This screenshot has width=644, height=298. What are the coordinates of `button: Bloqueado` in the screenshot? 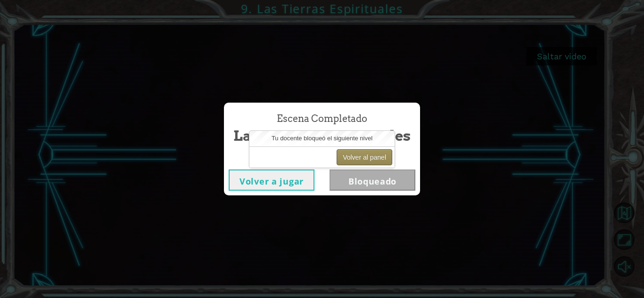 It's located at (373, 180).